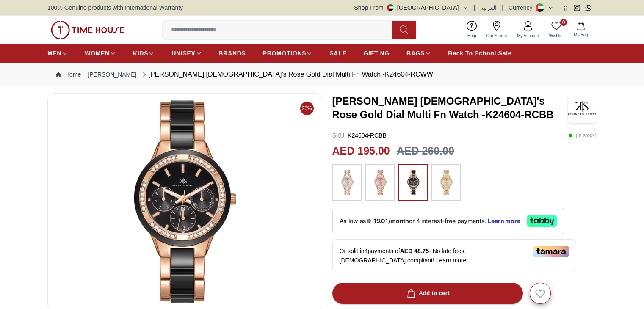  I want to click on a: SALE, so click(338, 53).